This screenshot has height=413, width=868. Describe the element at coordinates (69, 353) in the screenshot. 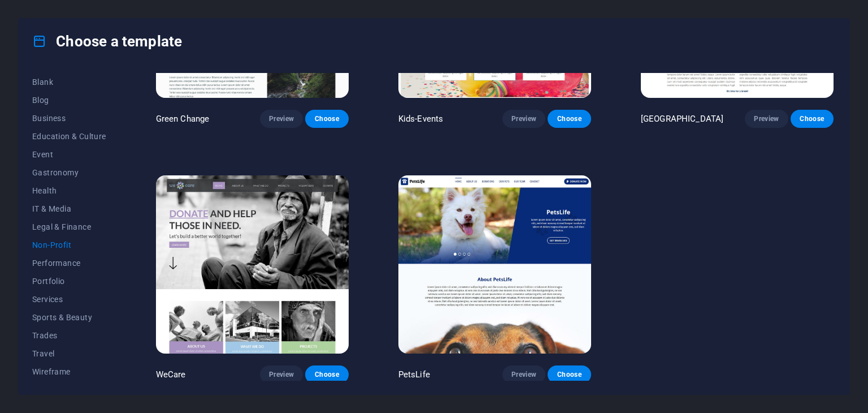

I see `button: Travel` at that location.